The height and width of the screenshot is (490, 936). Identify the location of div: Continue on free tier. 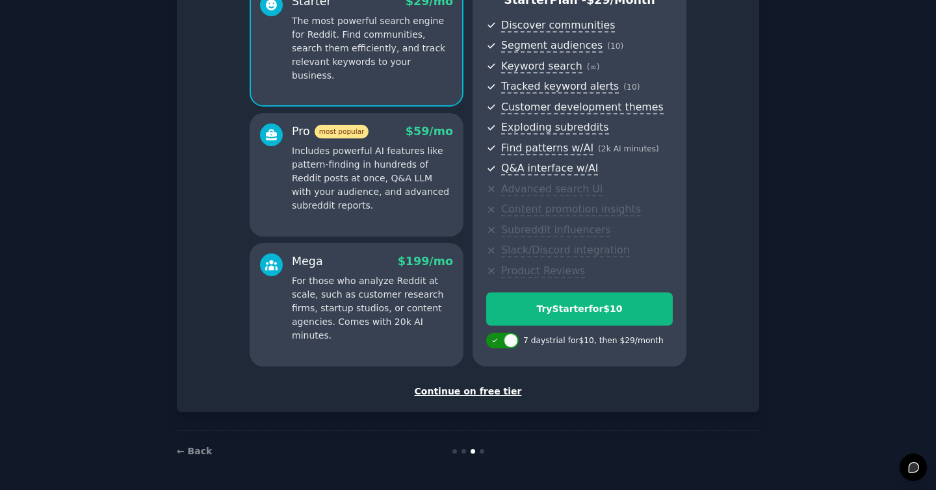
(468, 391).